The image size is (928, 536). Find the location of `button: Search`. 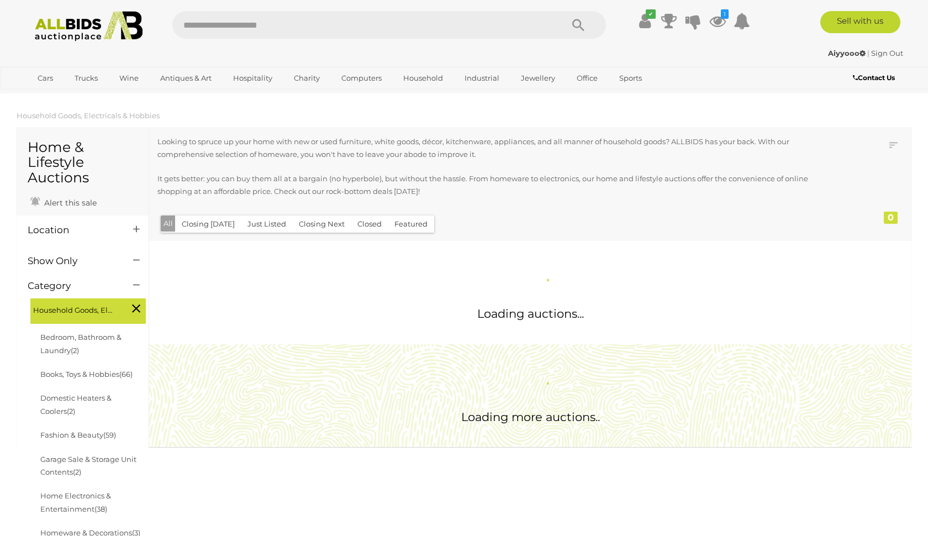

button: Search is located at coordinates (578, 25).